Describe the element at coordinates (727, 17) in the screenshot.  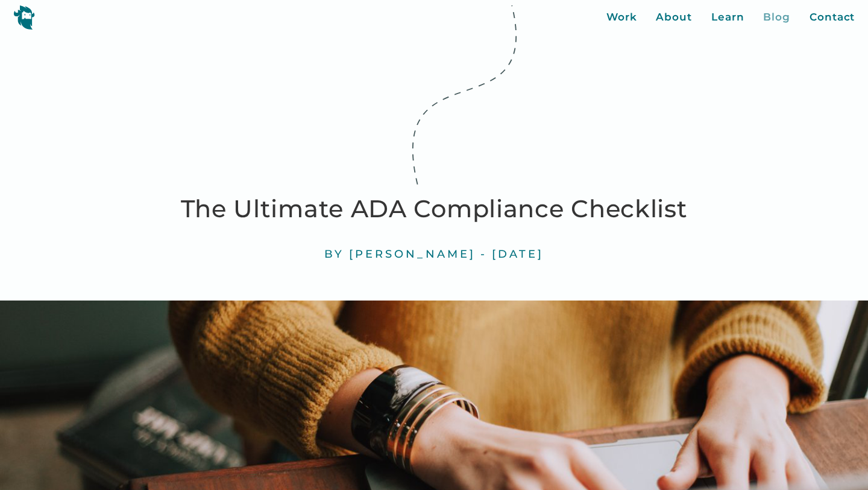
I see `div: Learn` at that location.